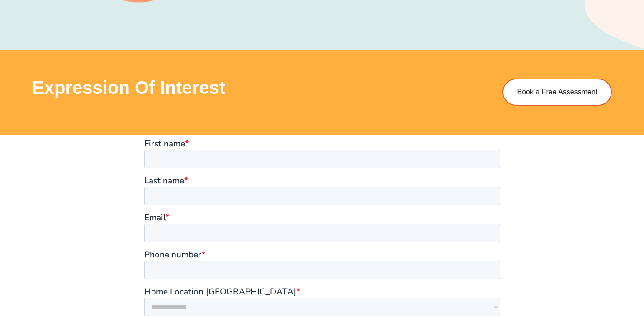 The height and width of the screenshot is (317, 644). Describe the element at coordinates (566, 266) in the screenshot. I see `div: Chat Widget` at that location.